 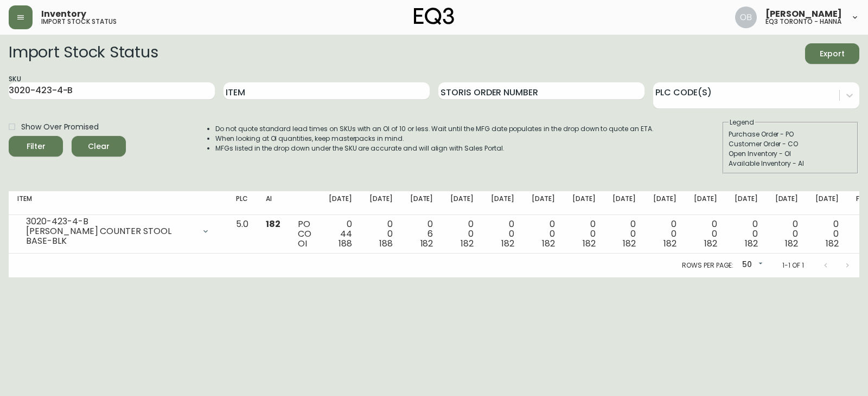 What do you see at coordinates (752, 265) in the screenshot?
I see `div: 50` at bounding box center [752, 265].